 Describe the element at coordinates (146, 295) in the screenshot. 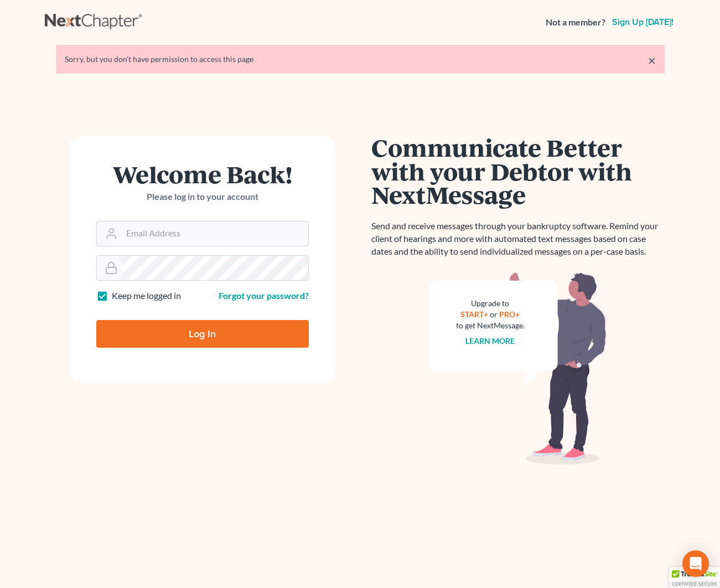

I see `label: Keep me logged in` at that location.